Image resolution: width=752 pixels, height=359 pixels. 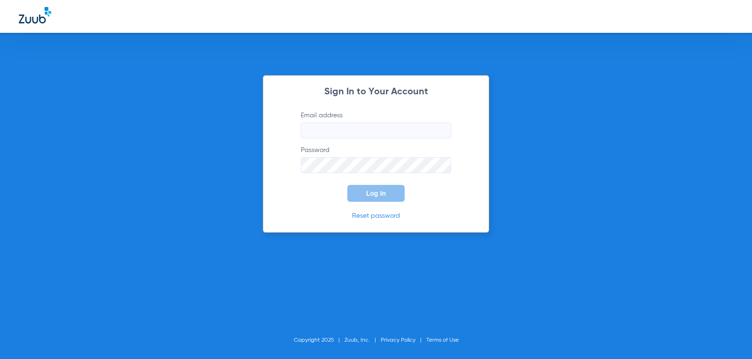 I want to click on button: Log In, so click(x=376, y=194).